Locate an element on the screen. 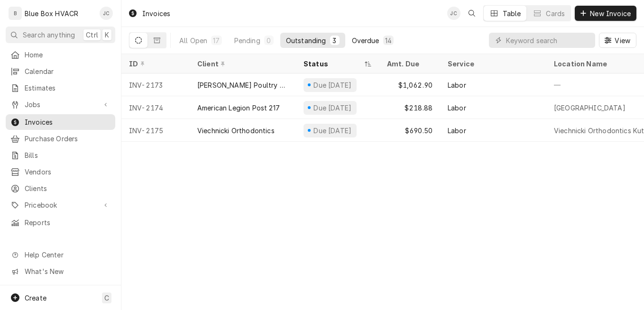  span: Create is located at coordinates (35, 298).